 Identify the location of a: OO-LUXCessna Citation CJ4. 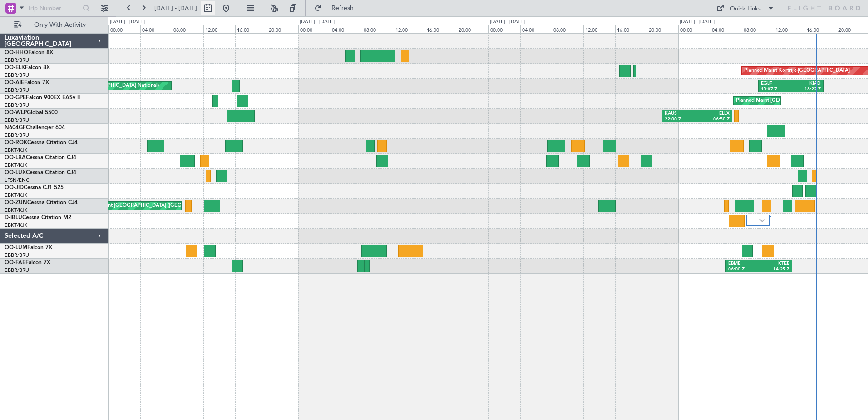
(40, 172).